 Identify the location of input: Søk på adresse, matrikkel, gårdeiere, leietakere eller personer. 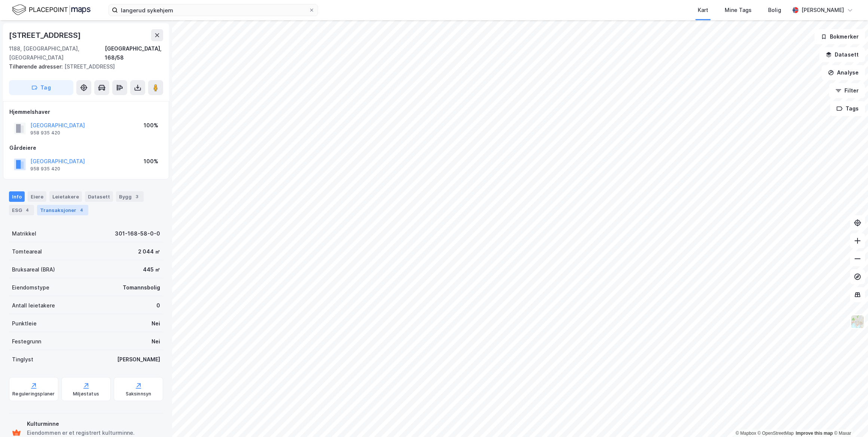
(213, 10).